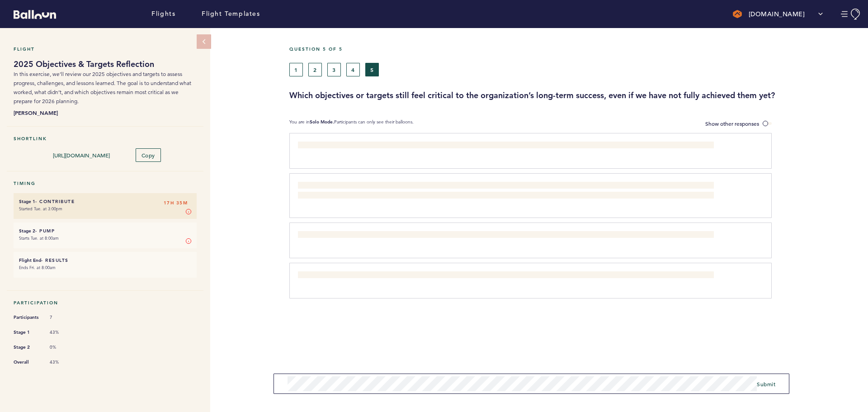 The width and height of the screenshot is (868, 412). I want to click on h6: - Results, so click(105, 260).